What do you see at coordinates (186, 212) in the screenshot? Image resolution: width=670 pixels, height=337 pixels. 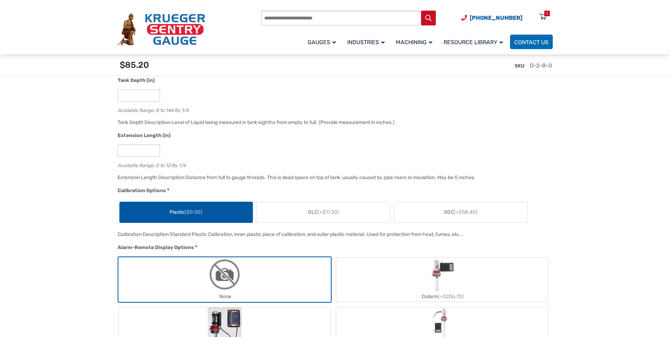 I see `span: Plastic` at bounding box center [186, 212].